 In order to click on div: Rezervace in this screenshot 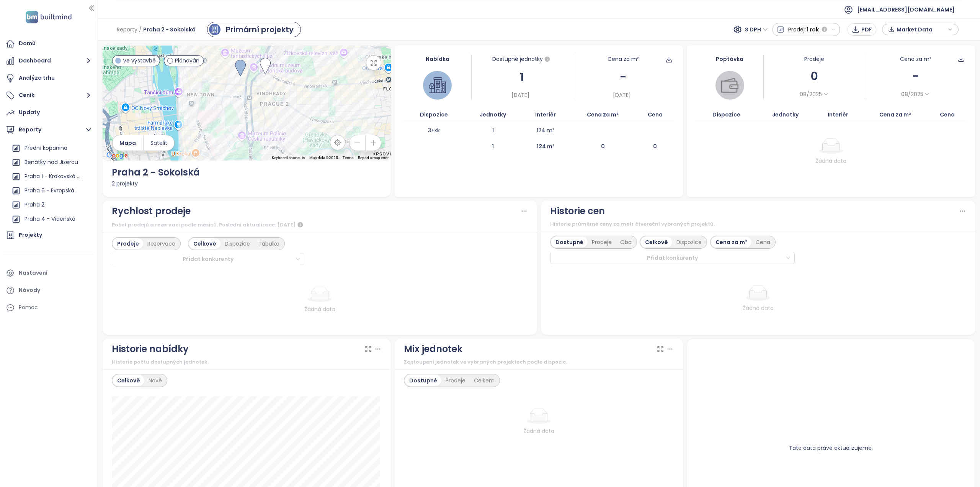, I will do `click(162, 244)`.